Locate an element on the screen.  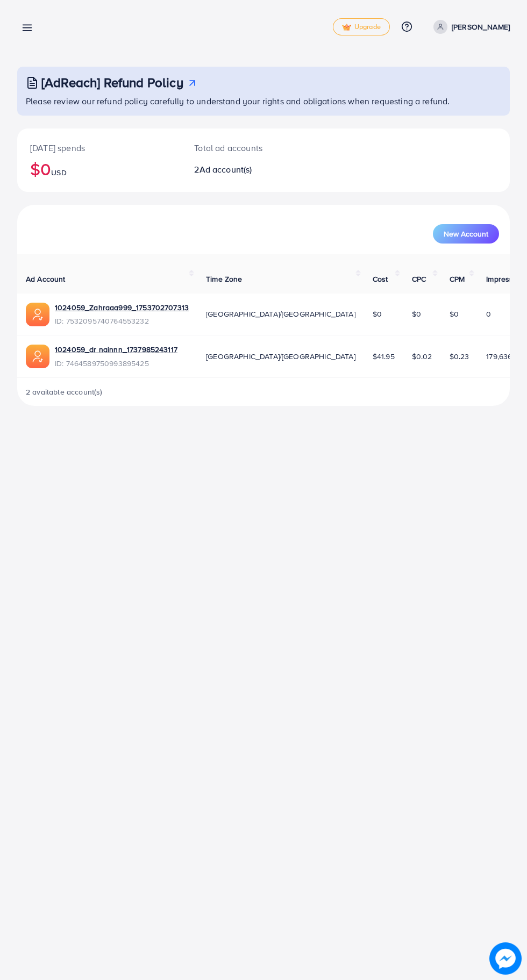
p: Total ad accounts is located at coordinates (243, 148).